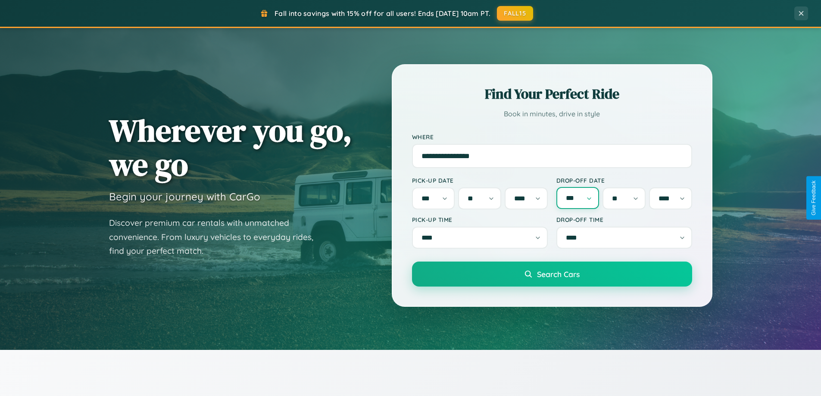 This screenshot has height=396, width=821. Describe the element at coordinates (814, 198) in the screenshot. I see `div: Give Feedback` at that location.